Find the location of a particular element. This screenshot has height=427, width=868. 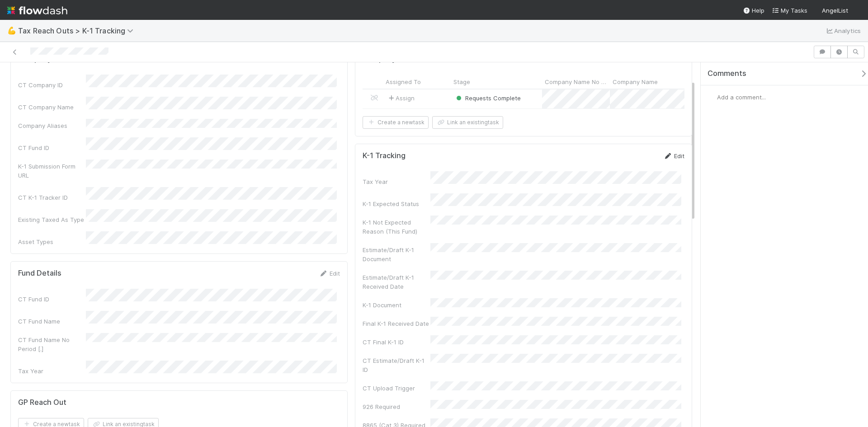

span: Company Name No Period is located at coordinates (576, 81).